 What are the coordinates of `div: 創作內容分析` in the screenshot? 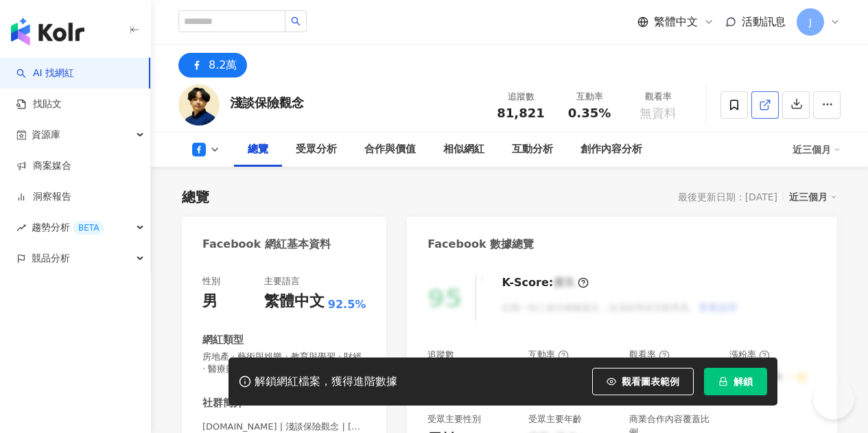 It's located at (611, 150).